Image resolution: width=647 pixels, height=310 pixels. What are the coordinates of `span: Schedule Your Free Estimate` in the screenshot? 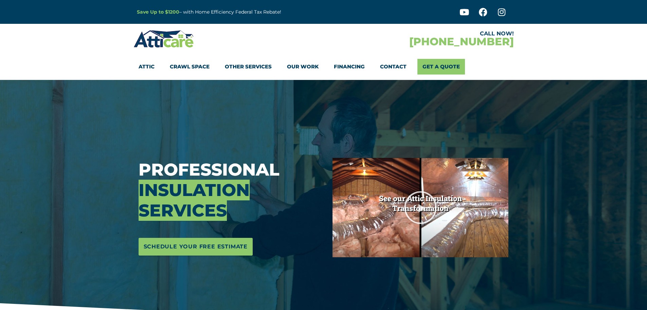 It's located at (196, 246).